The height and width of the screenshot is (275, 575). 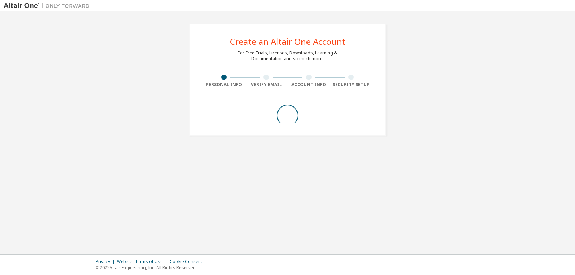 I want to click on div: For Free Trials, Licenses, Downloads, Learning & Documentation and so much more., so click(x=287, y=56).